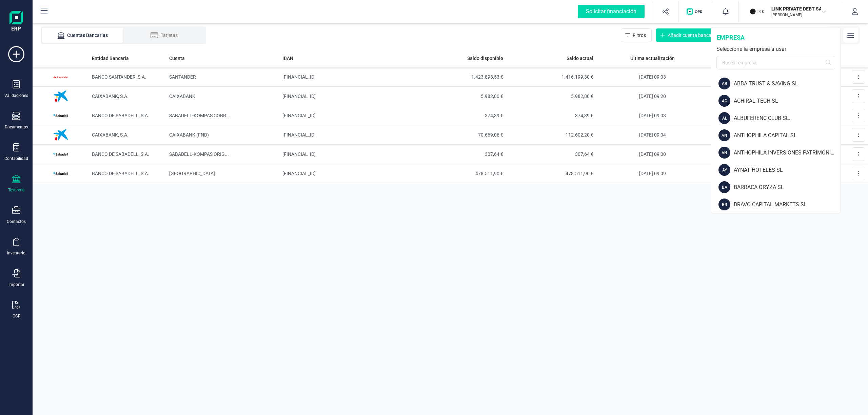 Image resolution: width=868 pixels, height=415 pixels. What do you see at coordinates (776, 49) in the screenshot?
I see `div: Seleccione la empresa a usar` at bounding box center [776, 49].